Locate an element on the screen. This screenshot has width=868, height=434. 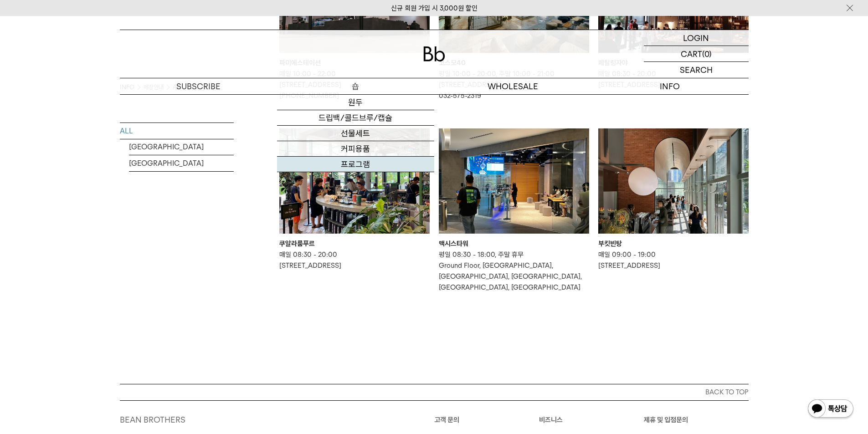
p: 고객 문의 is located at coordinates (487, 420).